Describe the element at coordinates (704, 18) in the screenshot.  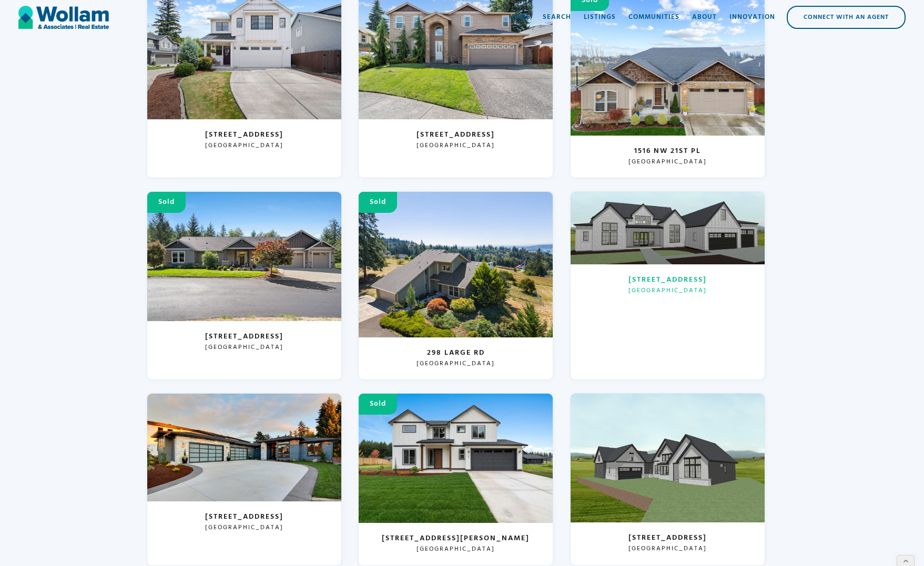
I see `div: About` at that location.